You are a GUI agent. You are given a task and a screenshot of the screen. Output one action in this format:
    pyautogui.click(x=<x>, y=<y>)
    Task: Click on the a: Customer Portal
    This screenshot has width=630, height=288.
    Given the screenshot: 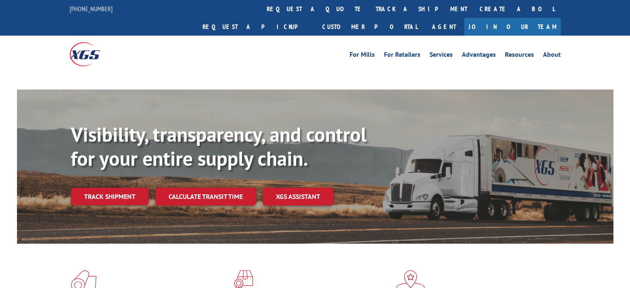 What is the action you would take?
    pyautogui.click(x=370, y=26)
    